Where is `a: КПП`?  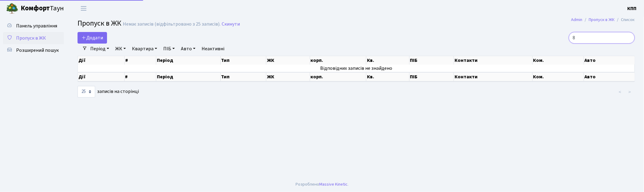
a: КПП is located at coordinates (632, 9).